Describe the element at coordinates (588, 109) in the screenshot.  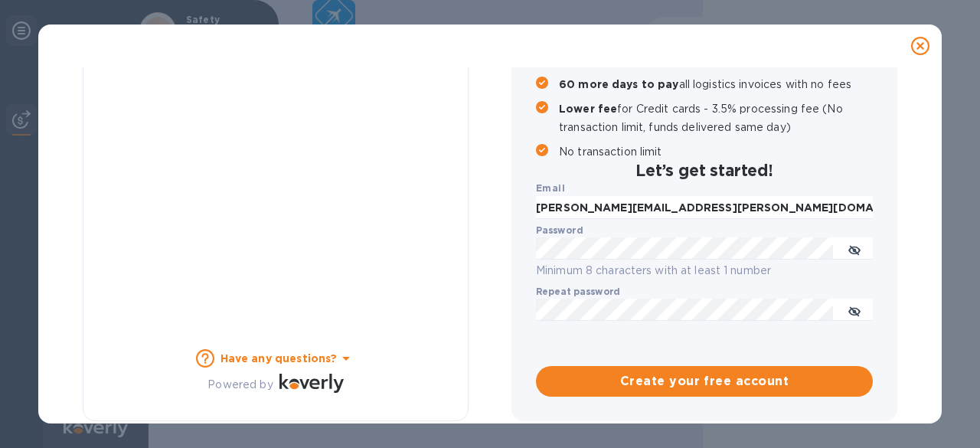
I see `b: Lower fee` at that location.